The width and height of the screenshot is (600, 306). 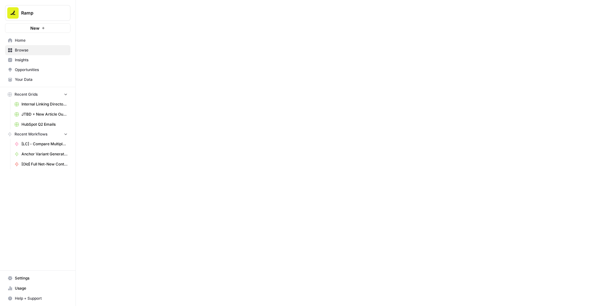 What do you see at coordinates (41, 298) in the screenshot?
I see `span: Help + Support` at bounding box center [41, 298].